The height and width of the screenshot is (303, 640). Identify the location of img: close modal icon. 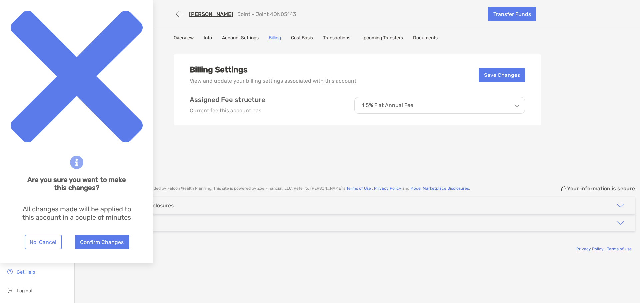
(77, 77).